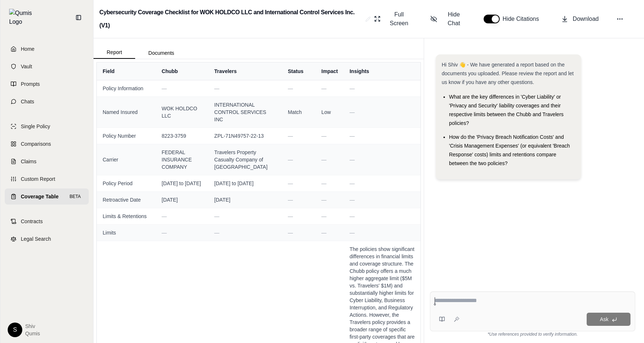  What do you see at coordinates (36, 144) in the screenshot?
I see `span: Comparisons` at bounding box center [36, 144].